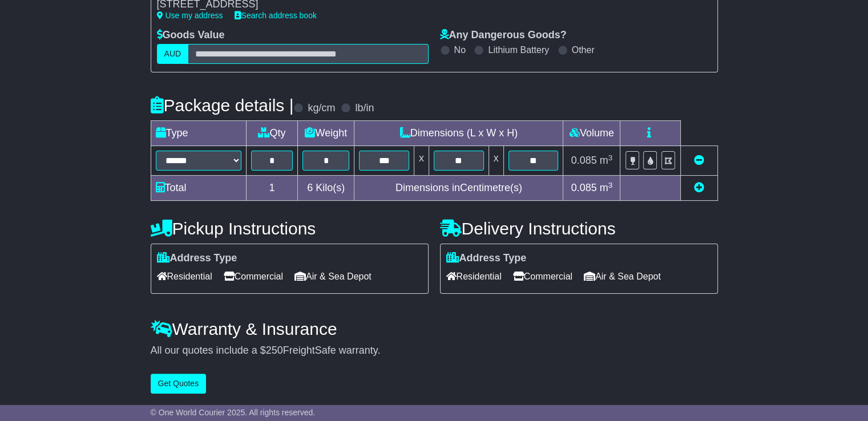  What do you see at coordinates (459, 134) in the screenshot?
I see `td: Dimensions (L x W x H)` at bounding box center [459, 134].